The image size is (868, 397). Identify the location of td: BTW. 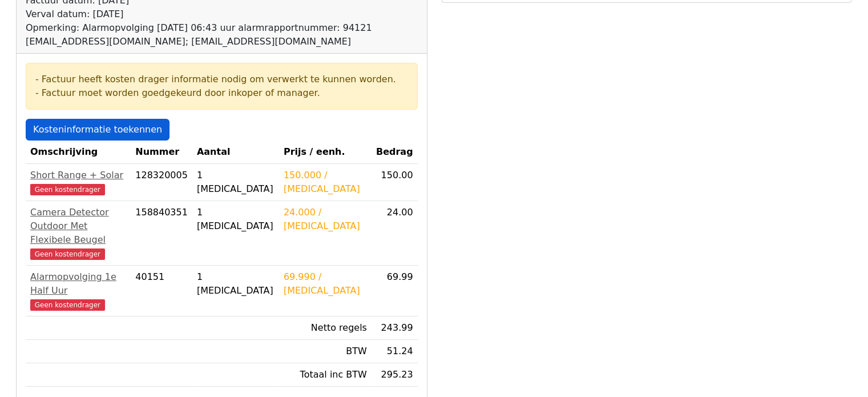
(326, 351).